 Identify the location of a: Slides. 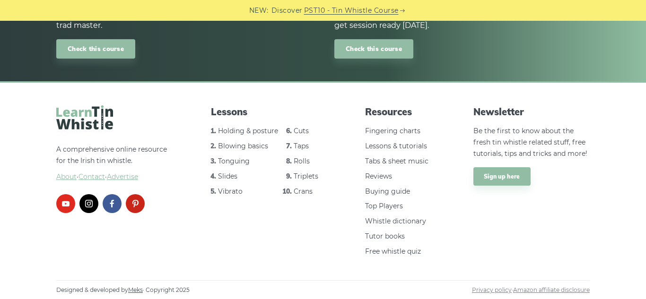
(227, 176).